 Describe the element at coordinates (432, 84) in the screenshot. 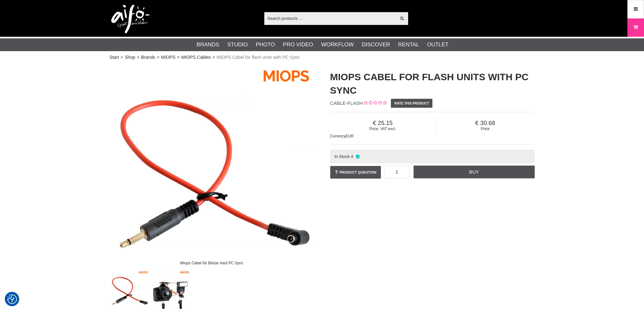

I see `h1: MIOPS Cabel for flash units with PC Sync` at that location.